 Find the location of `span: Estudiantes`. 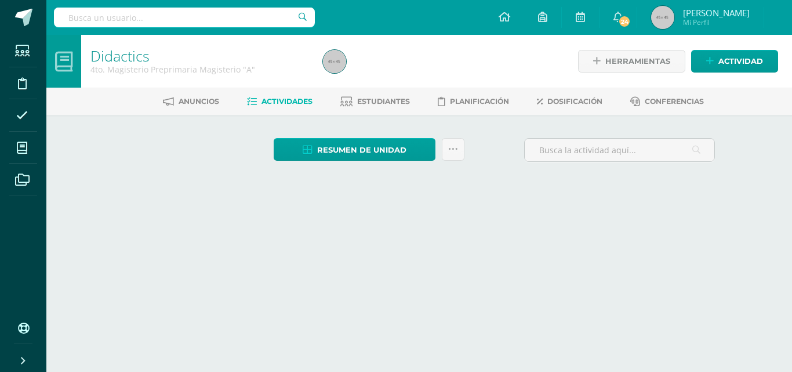

span: Estudiantes is located at coordinates (383, 101).